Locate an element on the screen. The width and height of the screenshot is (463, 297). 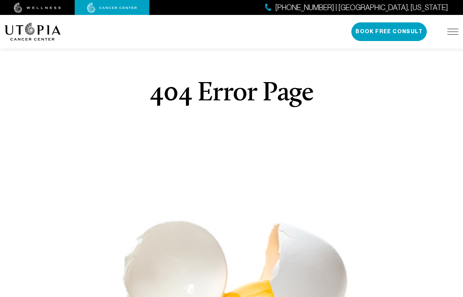
img: logo is located at coordinates (33, 32).